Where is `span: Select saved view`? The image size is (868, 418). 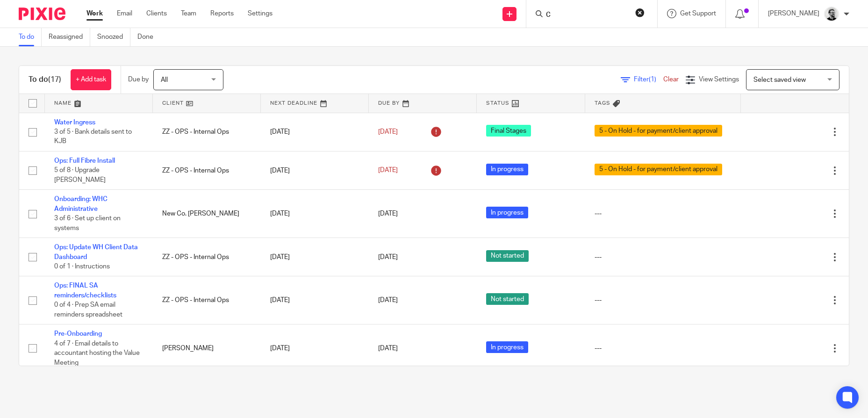 span: Select saved view is located at coordinates (779, 80).